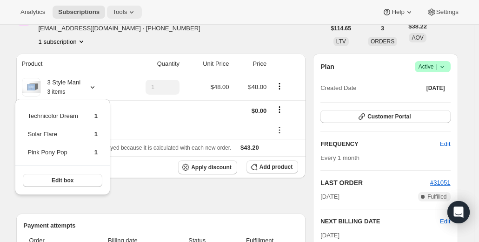 The height and width of the screenshot is (242, 479). I want to click on button: Customer Portal, so click(385, 116).